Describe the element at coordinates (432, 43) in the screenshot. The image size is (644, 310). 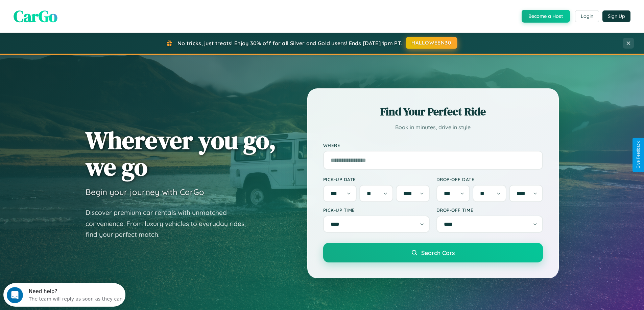
I see `button: HALLOWEEN30` at that location.